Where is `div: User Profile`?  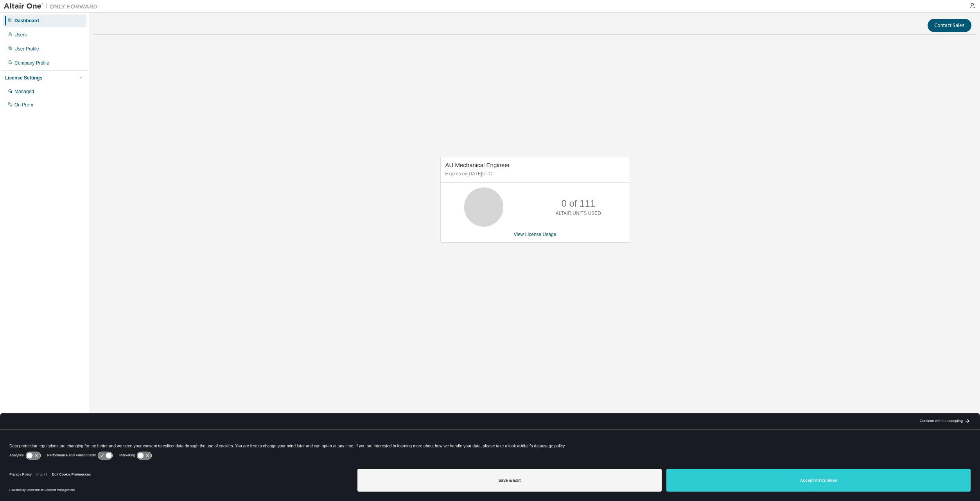 div: User Profile is located at coordinates (27, 49).